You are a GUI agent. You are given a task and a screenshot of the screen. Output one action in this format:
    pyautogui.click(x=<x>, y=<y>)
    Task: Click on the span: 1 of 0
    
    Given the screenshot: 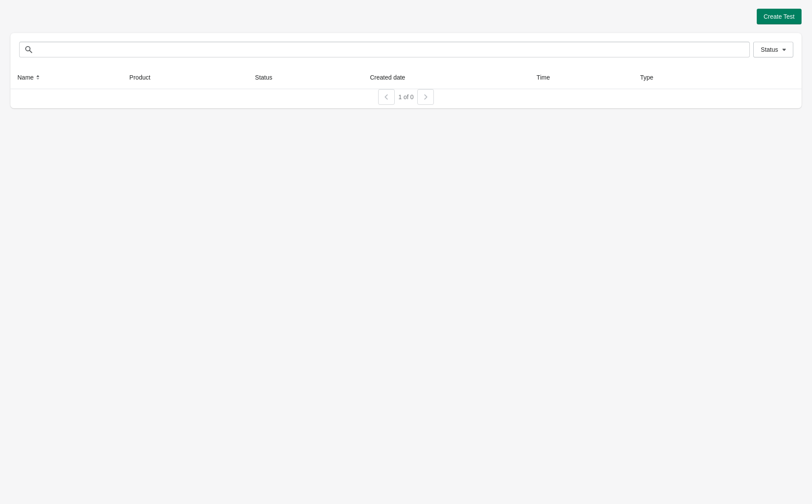 What is the action you would take?
    pyautogui.click(x=406, y=97)
    